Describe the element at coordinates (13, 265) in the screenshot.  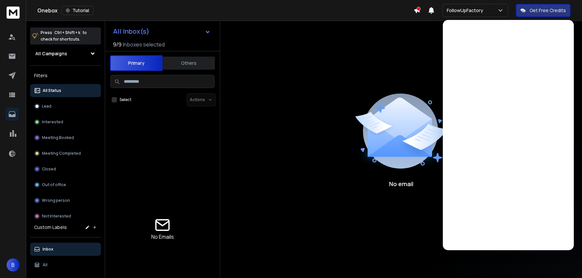
I see `button: B` at that location.